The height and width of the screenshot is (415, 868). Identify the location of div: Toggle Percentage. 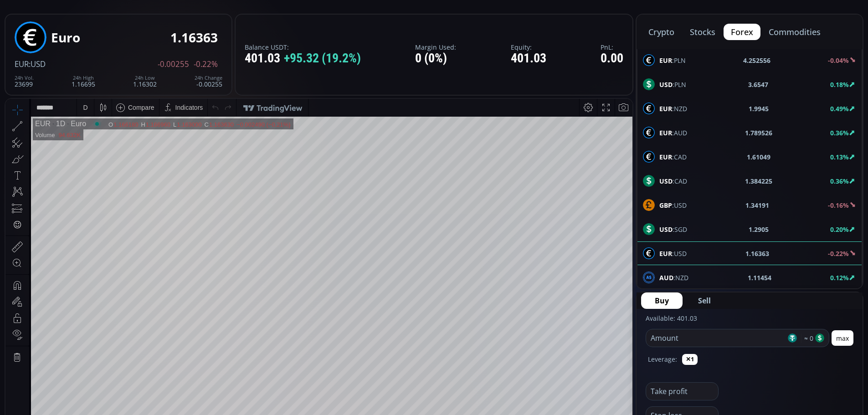
(585, 370).